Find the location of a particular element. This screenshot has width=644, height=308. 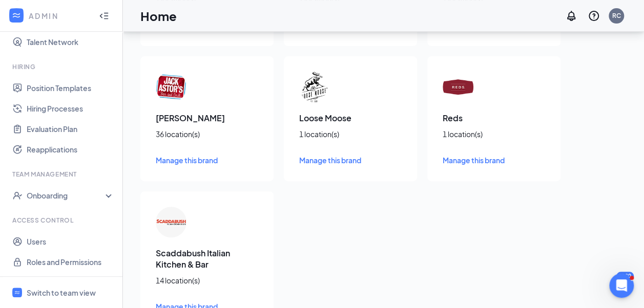

div: Hiring is located at coordinates (62, 67).